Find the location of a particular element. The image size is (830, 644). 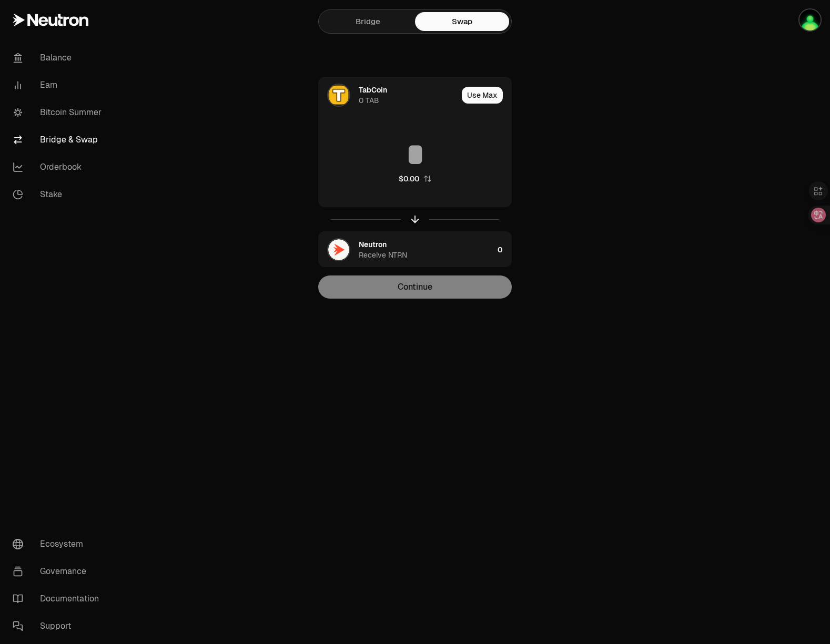

a: Orderbook is located at coordinates (59, 167).